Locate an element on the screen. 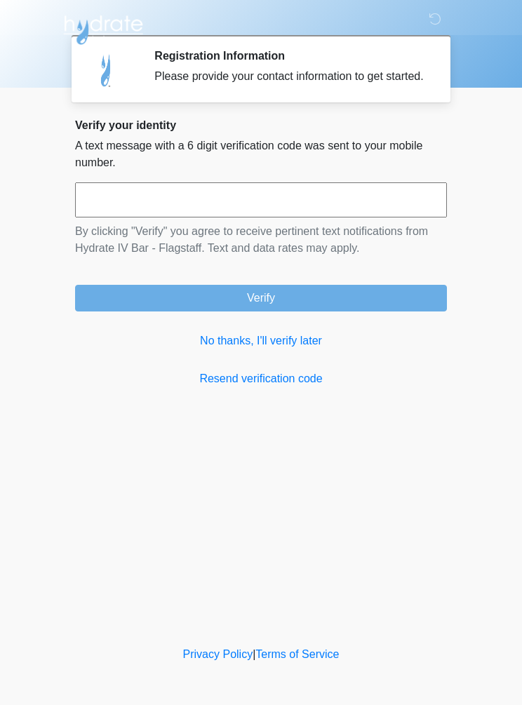 This screenshot has height=705, width=522. button: Verify is located at coordinates (261, 298).